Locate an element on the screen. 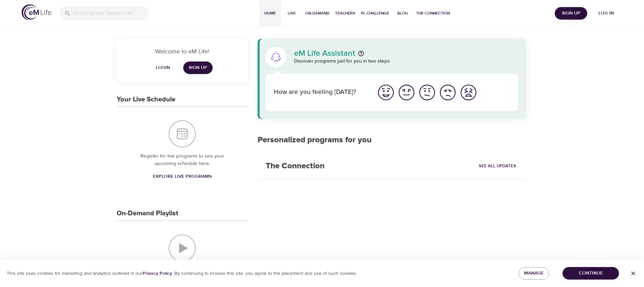 This screenshot has width=644, height=287. img: worst is located at coordinates (468, 92).